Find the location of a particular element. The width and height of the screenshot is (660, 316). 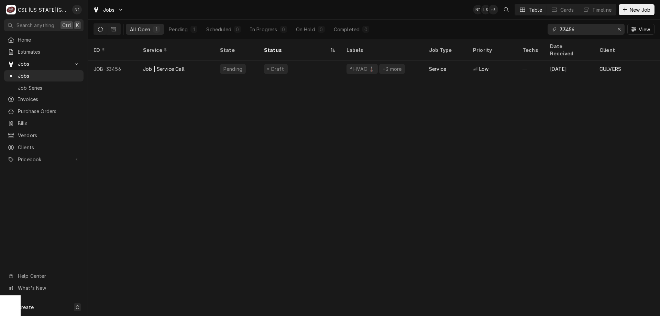

div: ² HVAC 🌡️ is located at coordinates (362, 69).